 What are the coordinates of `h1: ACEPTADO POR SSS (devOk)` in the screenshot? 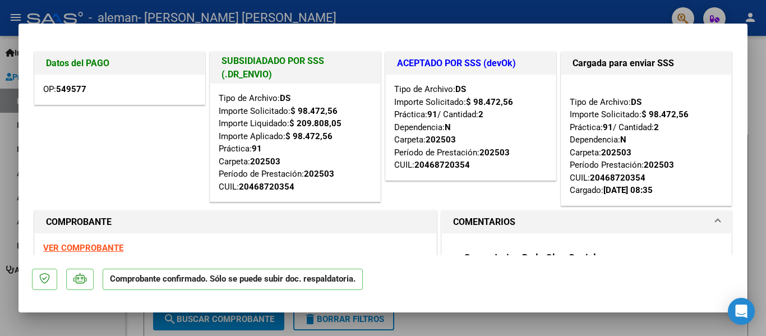 It's located at (470, 63).